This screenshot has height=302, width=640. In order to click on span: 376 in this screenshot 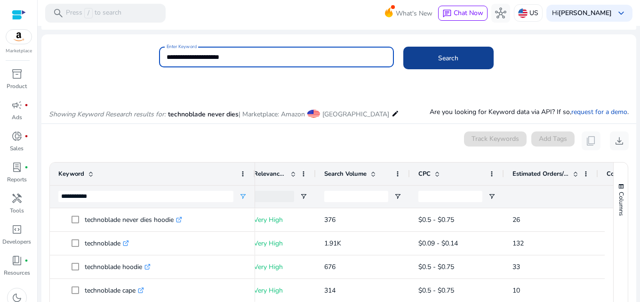, I will do `click(330, 219)`.